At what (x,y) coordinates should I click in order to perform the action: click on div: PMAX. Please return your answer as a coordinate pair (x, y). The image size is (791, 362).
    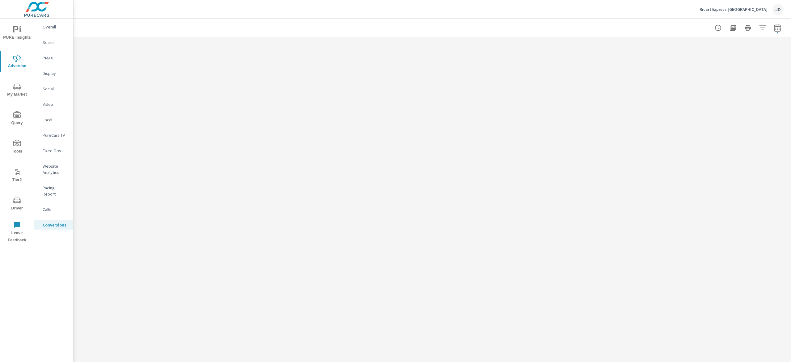
    Looking at the image, I should click on (53, 58).